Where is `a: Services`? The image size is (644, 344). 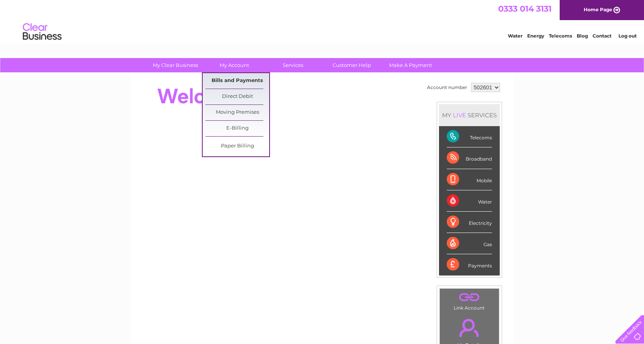 a: Services is located at coordinates (293, 65).